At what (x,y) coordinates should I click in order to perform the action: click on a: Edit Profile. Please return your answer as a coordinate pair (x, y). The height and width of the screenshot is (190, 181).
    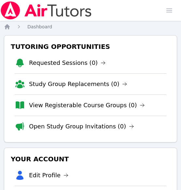
    Looking at the image, I should click on (49, 175).